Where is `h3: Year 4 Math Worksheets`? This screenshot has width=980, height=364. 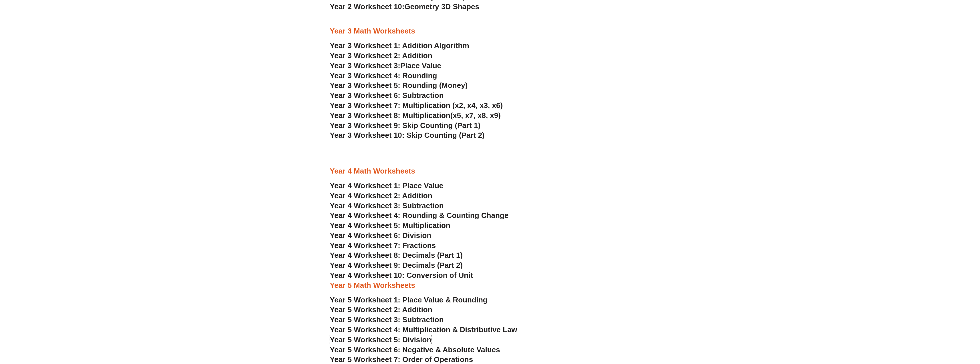
h3: Year 4 Math Worksheets is located at coordinates (490, 171).